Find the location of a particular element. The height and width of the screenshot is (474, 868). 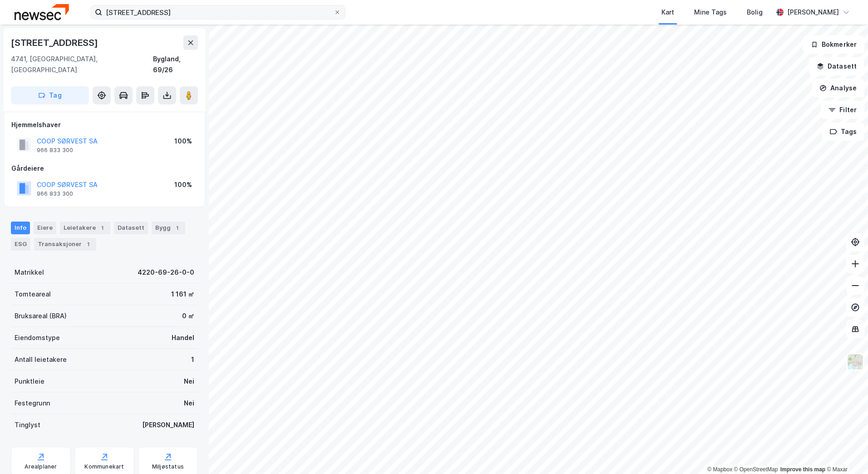

div: Bolig is located at coordinates (755, 12).